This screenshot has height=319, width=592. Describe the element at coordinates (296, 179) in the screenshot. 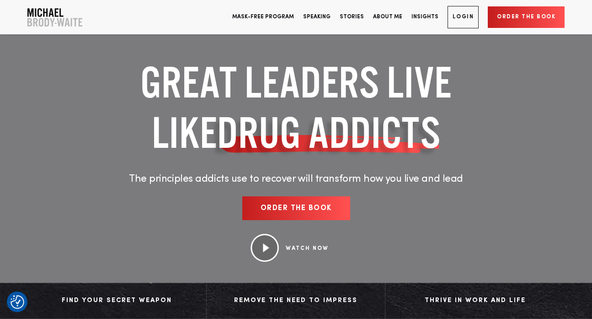

I see `span: The principles addicts use to recover will transform how you live and lead` at that location.